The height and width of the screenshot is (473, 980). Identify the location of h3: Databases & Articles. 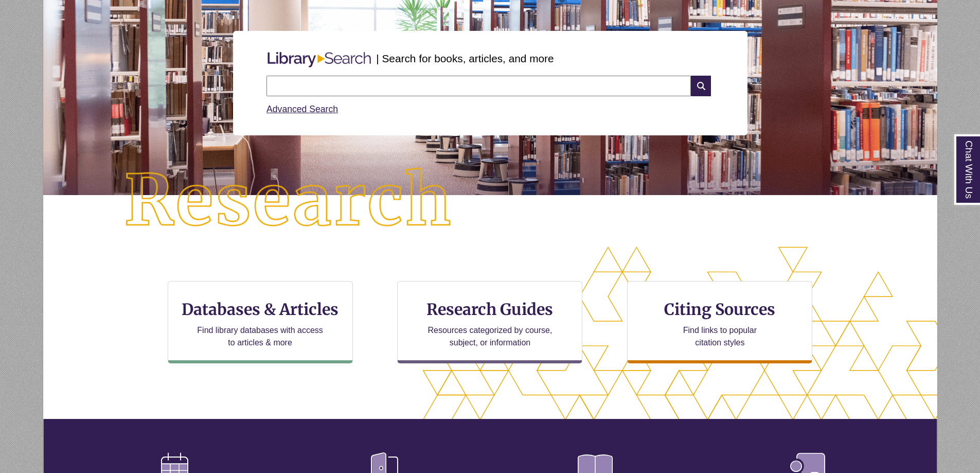
(260, 309).